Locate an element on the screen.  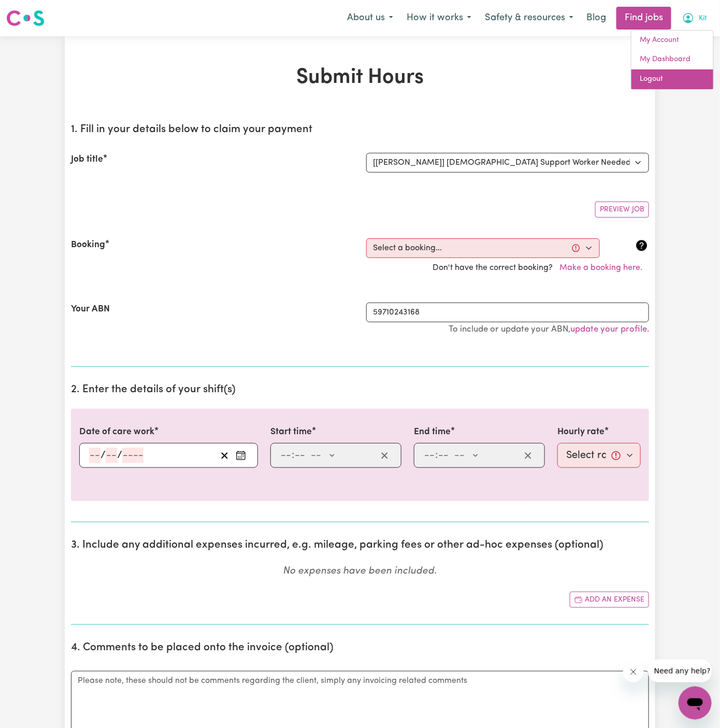
a: Careseekers logo is located at coordinates (26, 18).